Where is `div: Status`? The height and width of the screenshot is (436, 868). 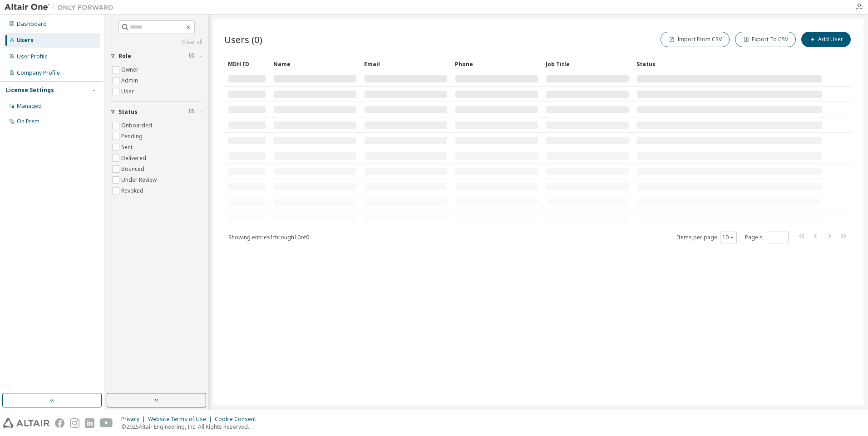 div: Status is located at coordinates (729, 64).